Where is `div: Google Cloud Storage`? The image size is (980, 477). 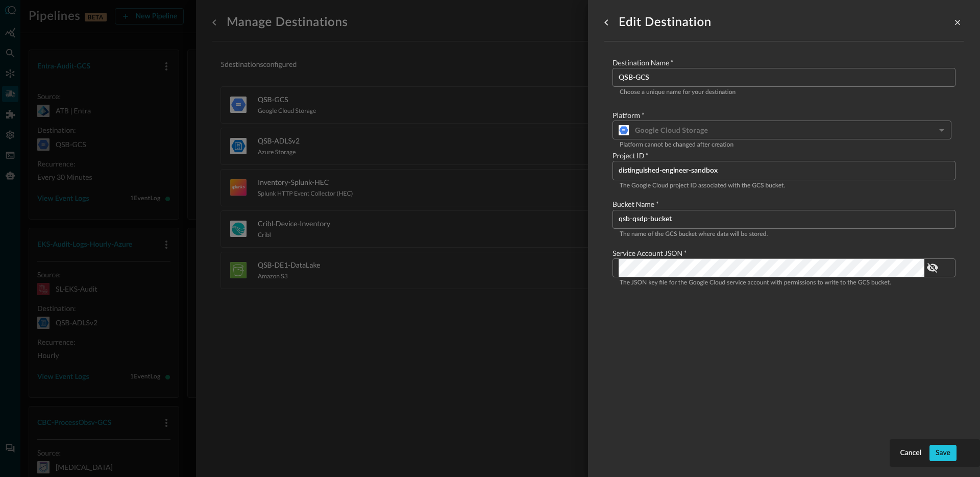 div: Google Cloud Storage is located at coordinates (777, 130).